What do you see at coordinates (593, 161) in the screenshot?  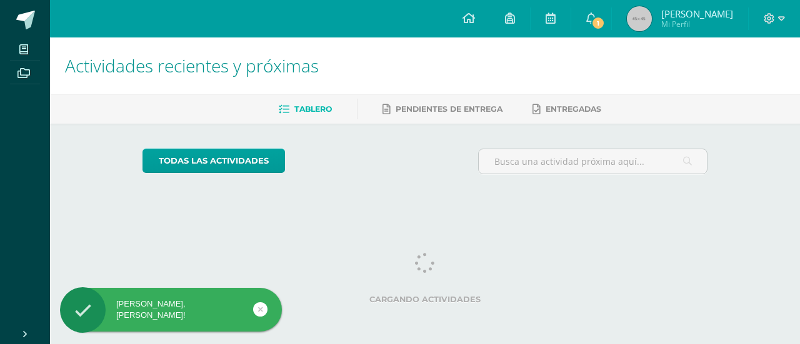 I see `input: Busca una actividad próxima aquí...` at bounding box center [593, 161].